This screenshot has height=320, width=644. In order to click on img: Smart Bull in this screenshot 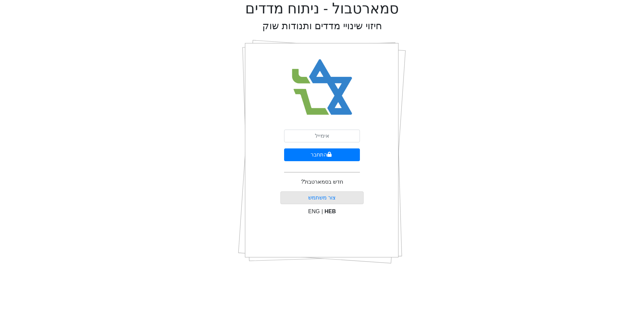, I will do `click(322, 87)`.